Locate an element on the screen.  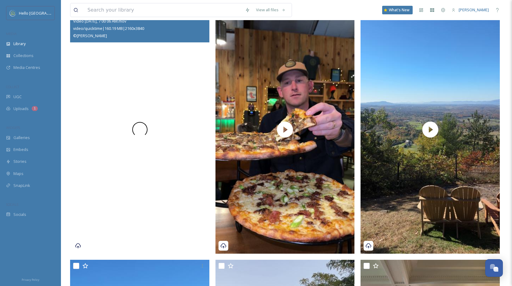
span: Collections is located at coordinates (23, 55).